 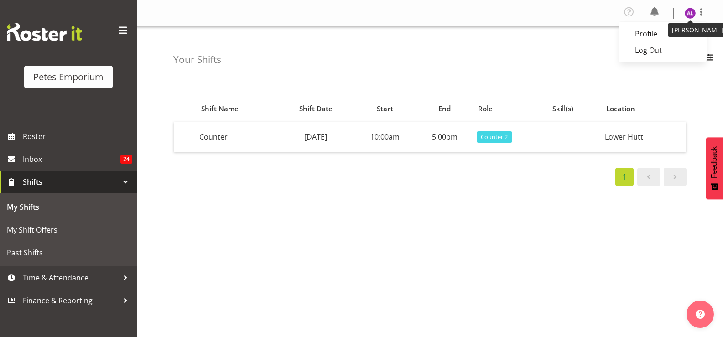 I want to click on td: 5:00pm, so click(x=445, y=137).